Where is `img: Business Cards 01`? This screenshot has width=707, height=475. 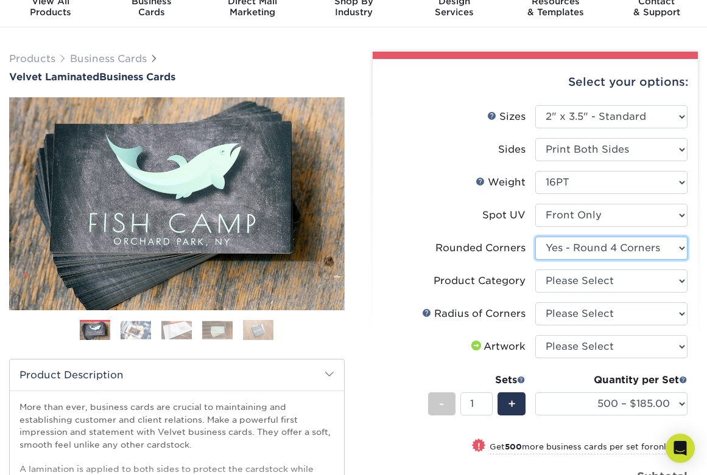
img: Business Cards 01 is located at coordinates (95, 331).